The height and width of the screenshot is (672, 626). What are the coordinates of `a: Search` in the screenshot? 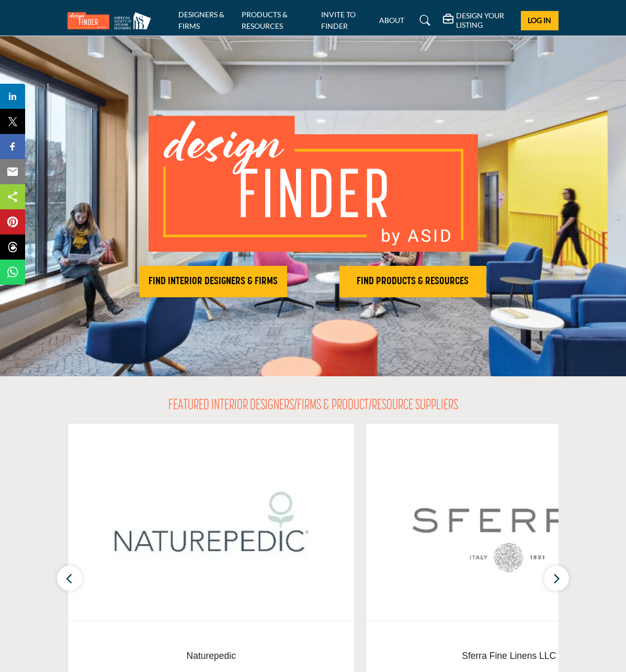 It's located at (423, 21).